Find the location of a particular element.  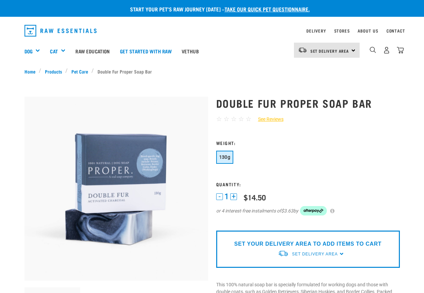

nav: dropdown navigation is located at coordinates (212, 31).